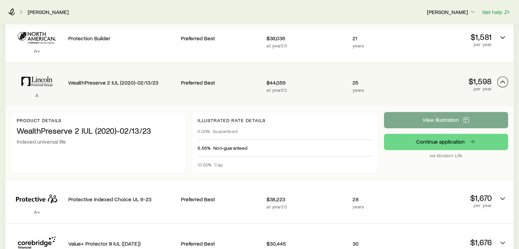 This screenshot has height=249, width=519. I want to click on span: View illustration, so click(440, 120).